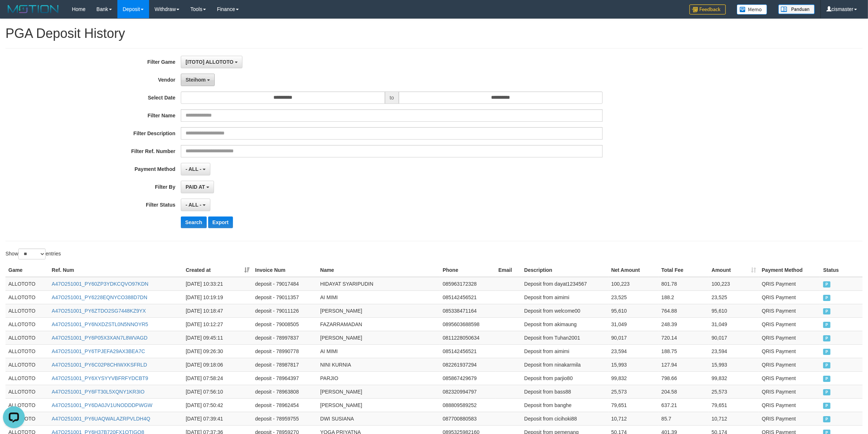 The height and width of the screenshot is (434, 868). I want to click on td: NINI KURNIA, so click(378, 365).